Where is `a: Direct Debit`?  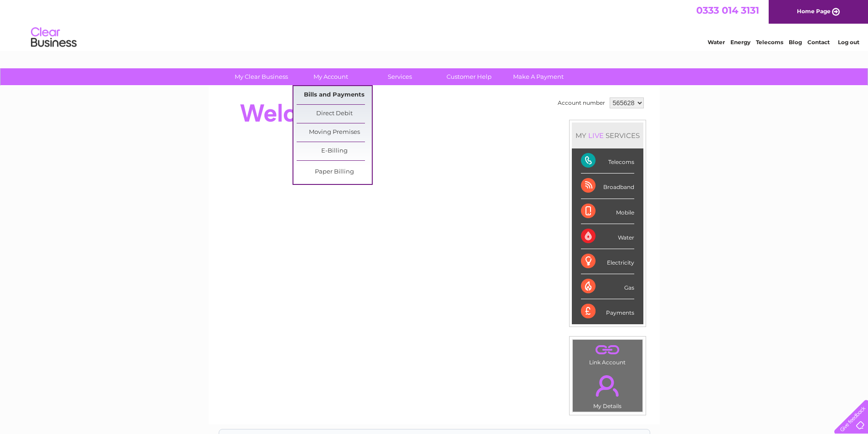 a: Direct Debit is located at coordinates (334, 114).